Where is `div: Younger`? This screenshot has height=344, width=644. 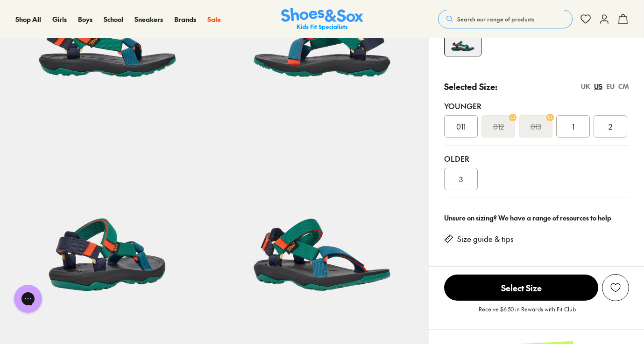
div: Younger is located at coordinates (537, 106).